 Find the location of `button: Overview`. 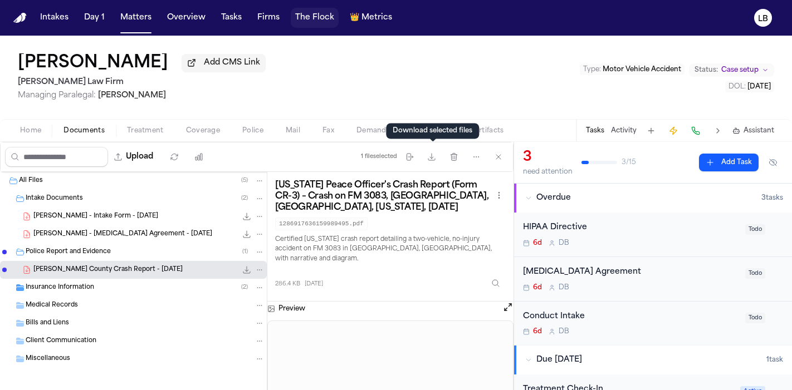

button: Overview is located at coordinates (186, 18).